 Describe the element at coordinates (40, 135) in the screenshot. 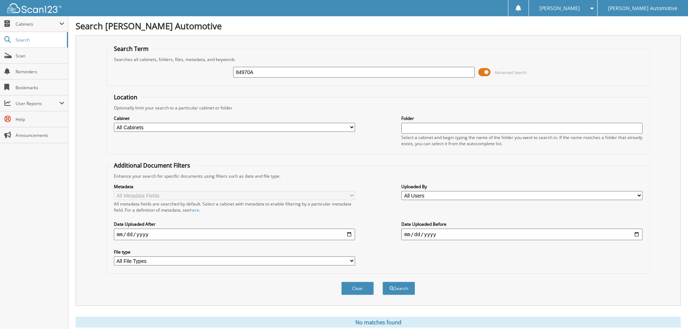

I see `span: Announcements` at that location.